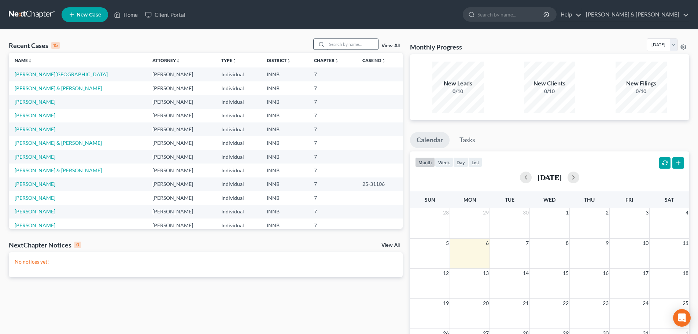 The height and width of the screenshot is (334, 698). What do you see at coordinates (34, 45) in the screenshot?
I see `div: Recent Cases` at bounding box center [34, 45].